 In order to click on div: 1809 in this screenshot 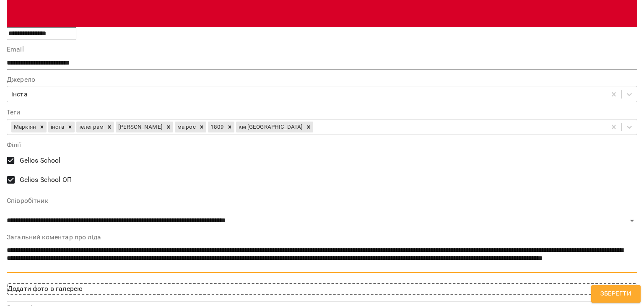, I will do `click(217, 127)`.